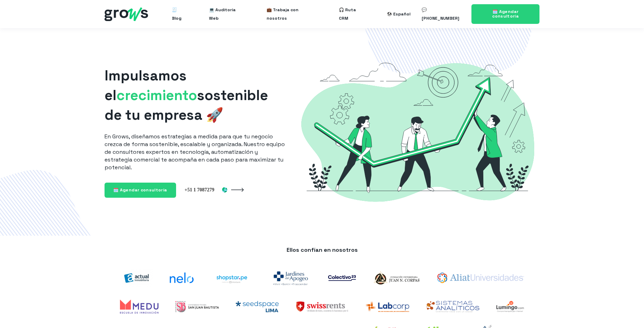 The height and width of the screenshot is (328, 644). I want to click on span: 💻 Auditoría Web, so click(226, 14).